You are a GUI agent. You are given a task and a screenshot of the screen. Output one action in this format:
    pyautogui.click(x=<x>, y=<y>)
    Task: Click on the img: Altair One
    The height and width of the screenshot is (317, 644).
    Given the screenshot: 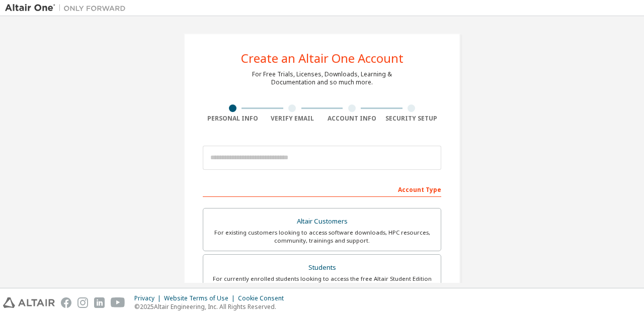 What is the action you would take?
    pyautogui.click(x=68, y=8)
    